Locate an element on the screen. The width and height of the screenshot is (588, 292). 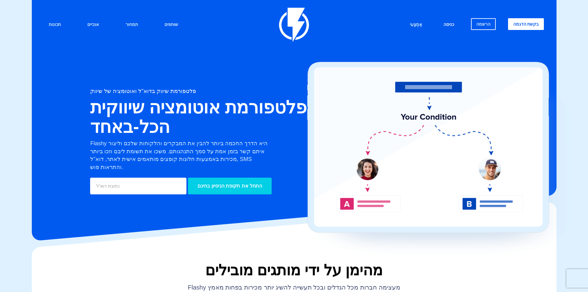
font: בקשת הדגמה is located at coordinates (526, 24).